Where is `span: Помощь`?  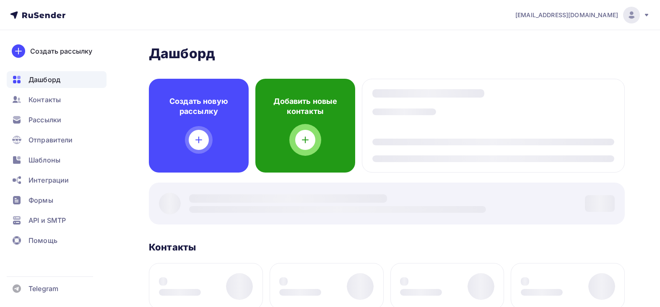
span: Помощь is located at coordinates (43, 241).